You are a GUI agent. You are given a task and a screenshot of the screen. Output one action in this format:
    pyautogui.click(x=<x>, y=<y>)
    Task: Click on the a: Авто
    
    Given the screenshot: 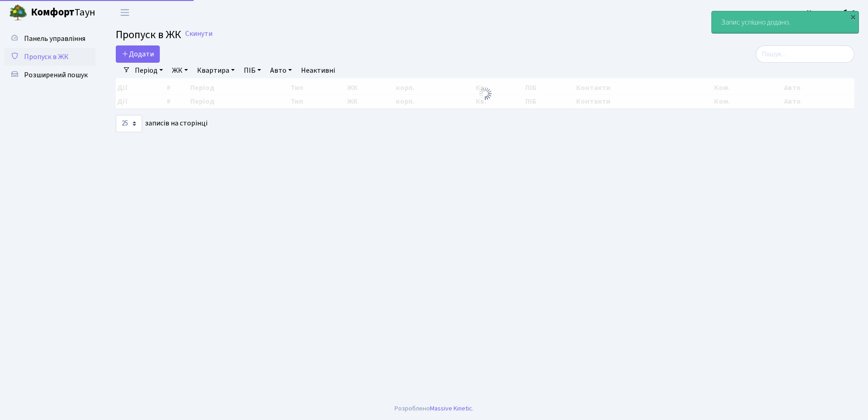 What is the action you would take?
    pyautogui.click(x=281, y=71)
    